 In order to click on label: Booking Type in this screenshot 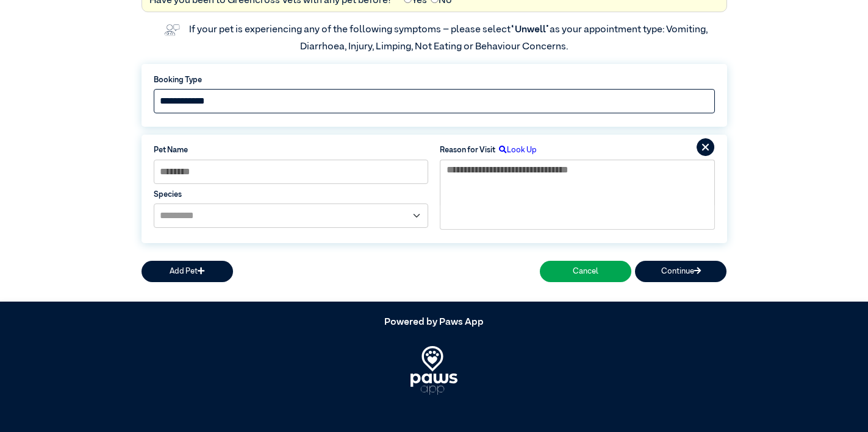, I will do `click(434, 80)`.